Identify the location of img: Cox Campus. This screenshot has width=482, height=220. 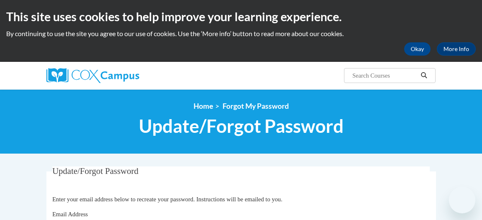
(93, 75).